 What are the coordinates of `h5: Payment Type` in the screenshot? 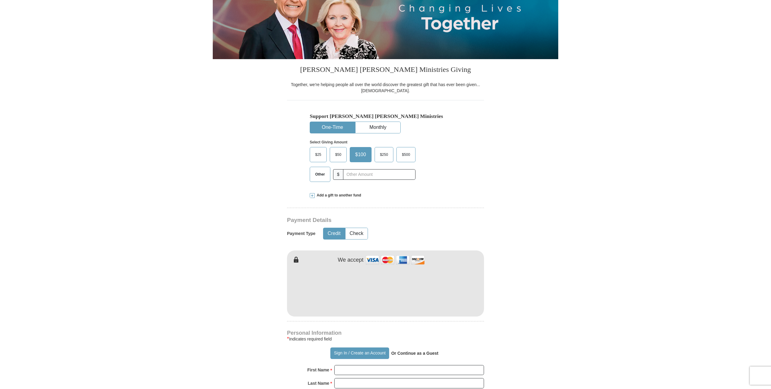 It's located at (301, 233).